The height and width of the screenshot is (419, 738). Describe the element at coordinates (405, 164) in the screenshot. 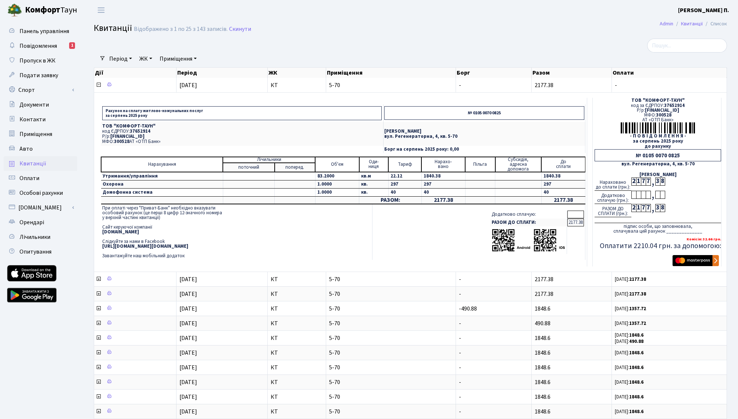

I see `td: Тариф` at that location.